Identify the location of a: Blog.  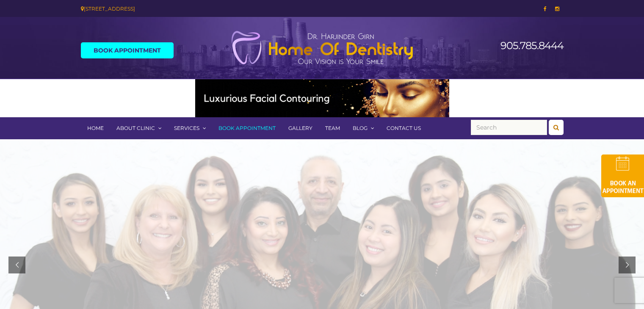
(363, 129).